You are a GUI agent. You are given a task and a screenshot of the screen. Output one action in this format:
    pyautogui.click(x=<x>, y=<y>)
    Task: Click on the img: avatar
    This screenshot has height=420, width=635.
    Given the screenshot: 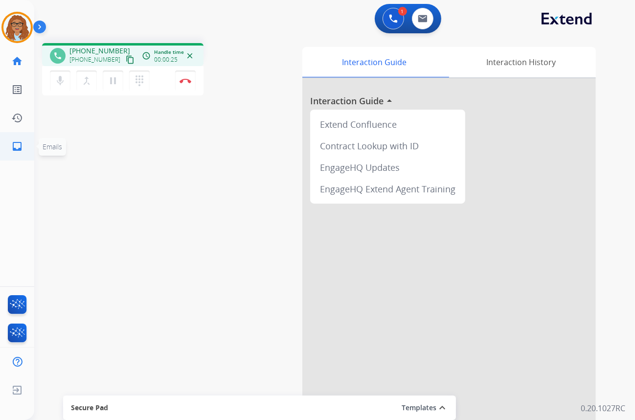 What is the action you would take?
    pyautogui.click(x=17, y=27)
    